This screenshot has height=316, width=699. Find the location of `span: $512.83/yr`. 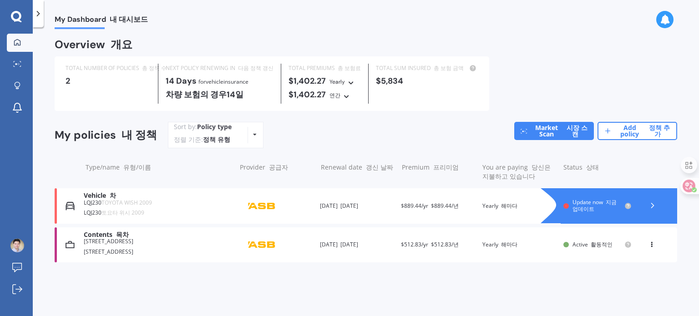

span: $512.83/yr is located at coordinates (429, 244).